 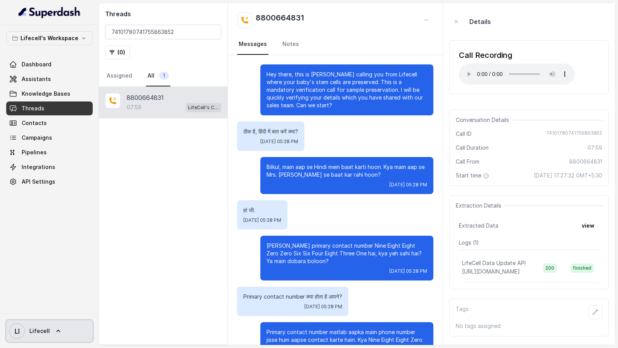 What do you see at coordinates (550, 268) in the screenshot?
I see `span: 200` at bounding box center [550, 268].